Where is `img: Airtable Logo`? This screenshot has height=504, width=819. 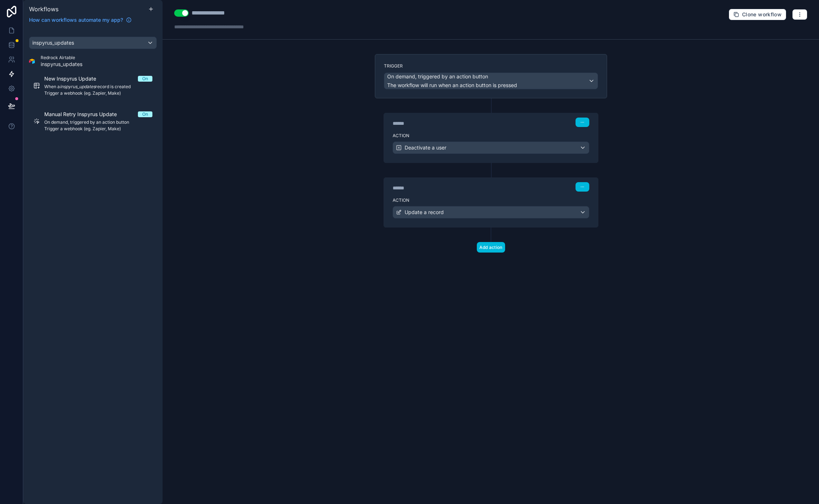
img: Airtable Logo is located at coordinates (32, 62).